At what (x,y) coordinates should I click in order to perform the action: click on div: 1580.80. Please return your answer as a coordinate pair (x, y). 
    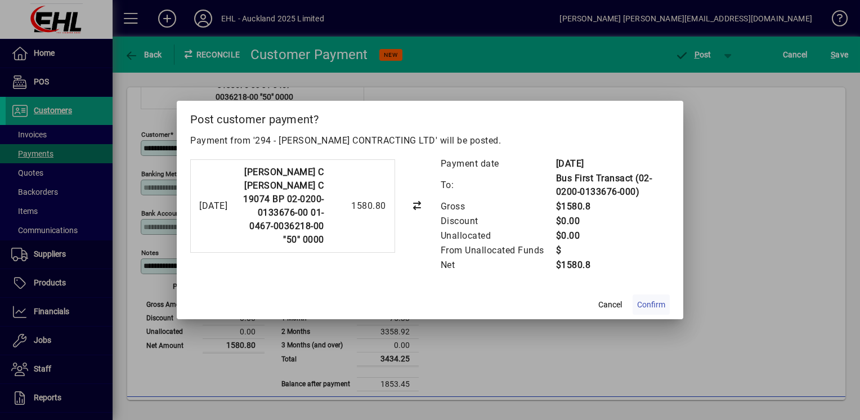
    Looking at the image, I should click on (358, 206).